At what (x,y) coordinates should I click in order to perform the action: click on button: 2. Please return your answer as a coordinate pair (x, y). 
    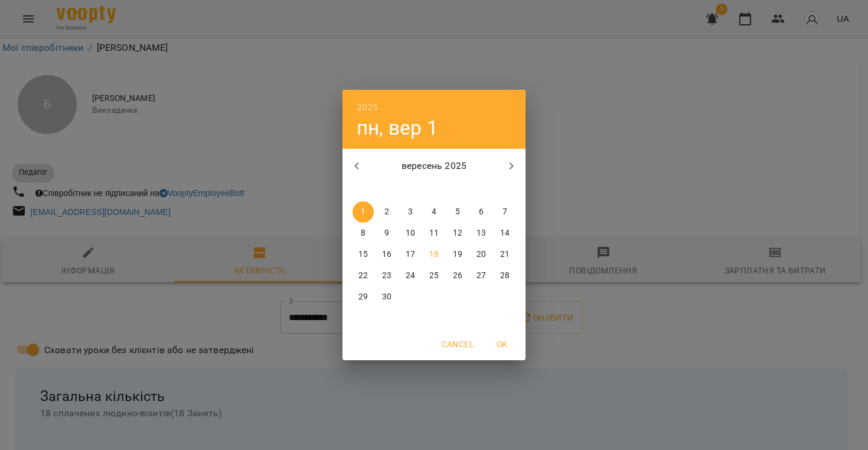
    Looking at the image, I should click on (387, 212).